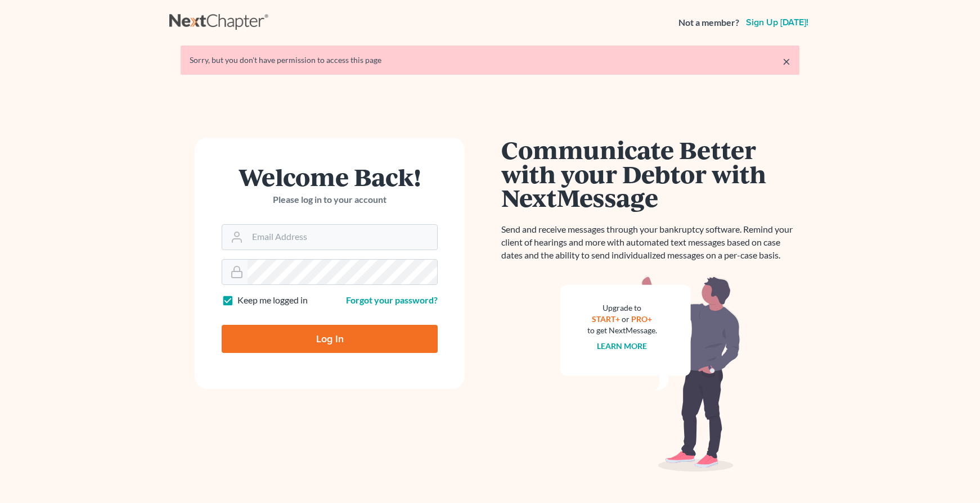  I want to click on input: Log In, so click(329, 339).